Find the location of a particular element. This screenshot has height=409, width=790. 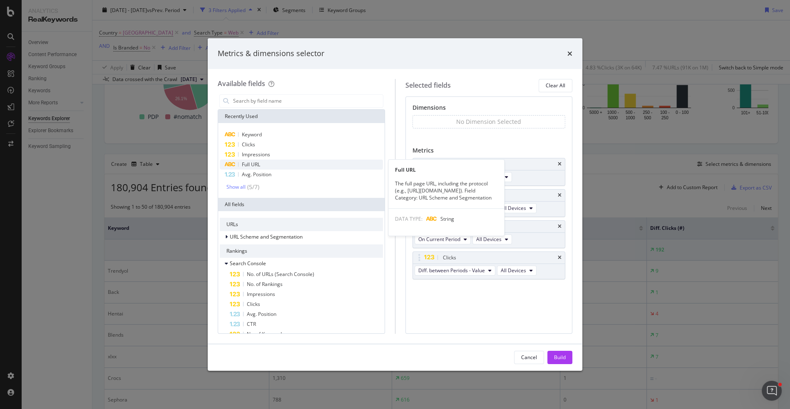

button: Build is located at coordinates (560, 358).